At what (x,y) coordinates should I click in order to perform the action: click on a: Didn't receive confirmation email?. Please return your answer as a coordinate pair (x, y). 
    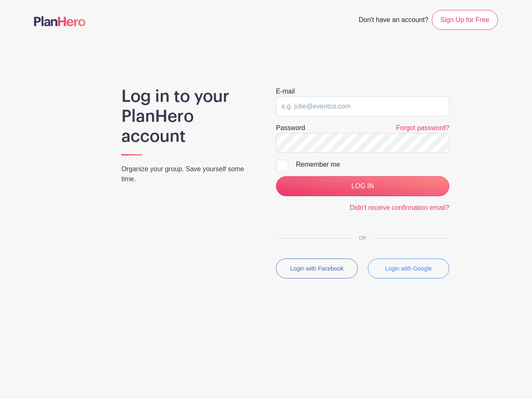
    Looking at the image, I should click on (399, 207).